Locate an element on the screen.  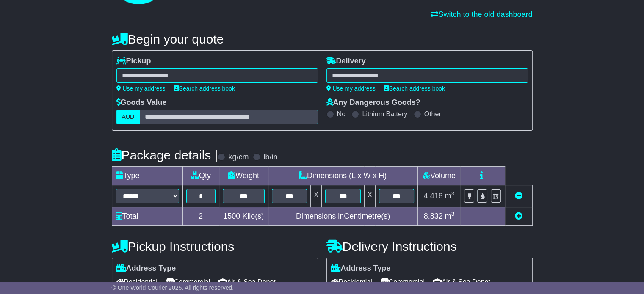
a: Switch to the old dashboard is located at coordinates (481, 14).